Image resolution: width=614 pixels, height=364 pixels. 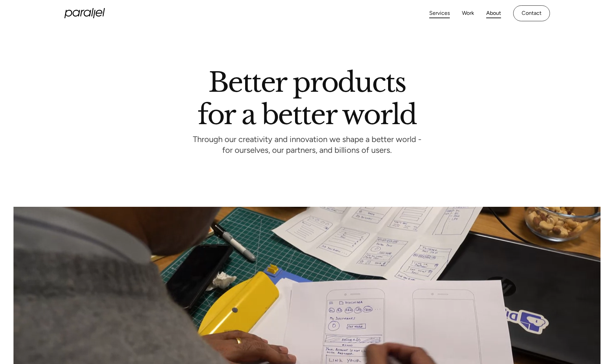 What do you see at coordinates (307, 98) in the screenshot?
I see `h1: Better products for a better world` at bounding box center [307, 98].